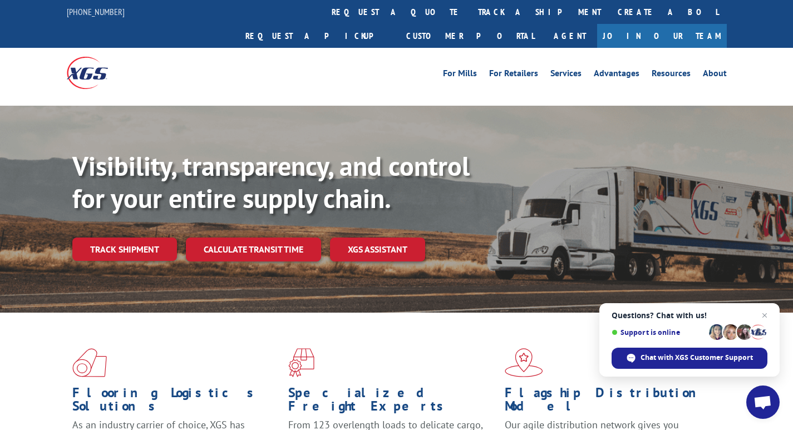 The height and width of the screenshot is (430, 793). What do you see at coordinates (513, 75) in the screenshot?
I see `a: For Retailers` at bounding box center [513, 75].